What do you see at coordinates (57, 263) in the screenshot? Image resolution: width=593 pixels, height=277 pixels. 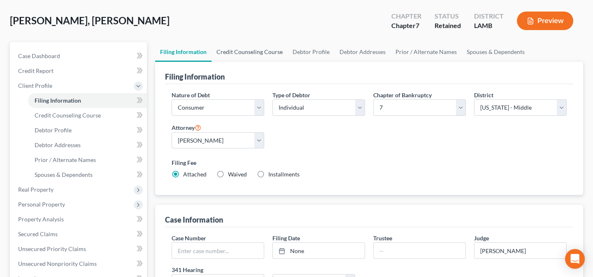 I see `span: Unsecured Nonpriority Claims` at bounding box center [57, 263].